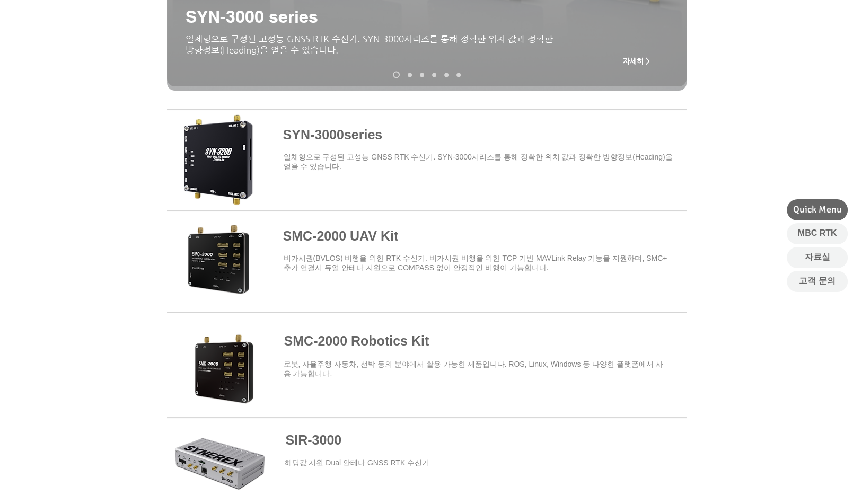 This screenshot has width=853, height=504. Describe the element at coordinates (314, 440) in the screenshot. I see `a: SIR-3000` at that location.